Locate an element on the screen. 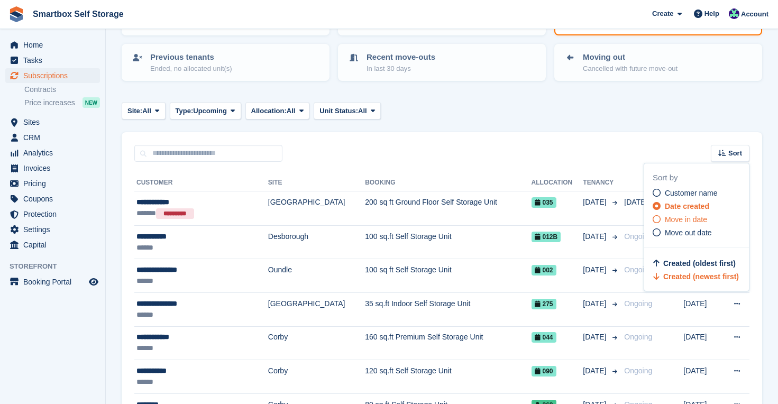 The width and height of the screenshot is (778, 404). span: Sites is located at coordinates (55, 122).